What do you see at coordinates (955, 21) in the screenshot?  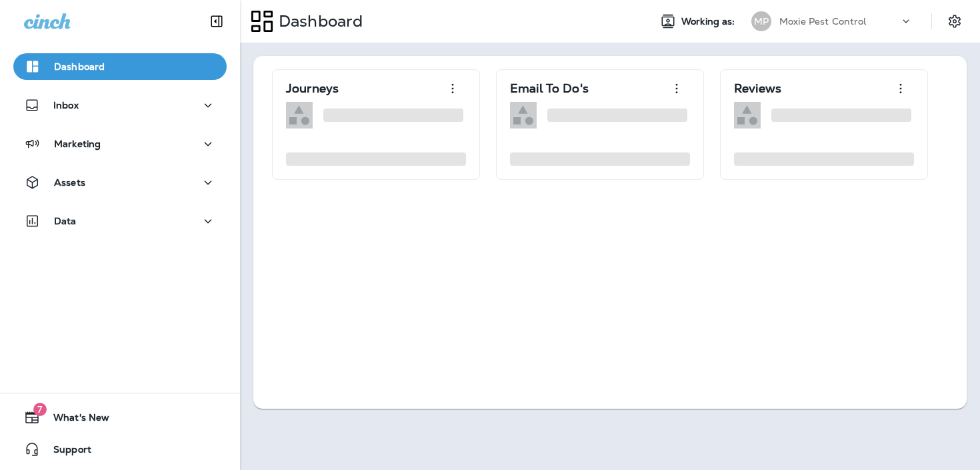 I see `button: Settings` at bounding box center [955, 21].